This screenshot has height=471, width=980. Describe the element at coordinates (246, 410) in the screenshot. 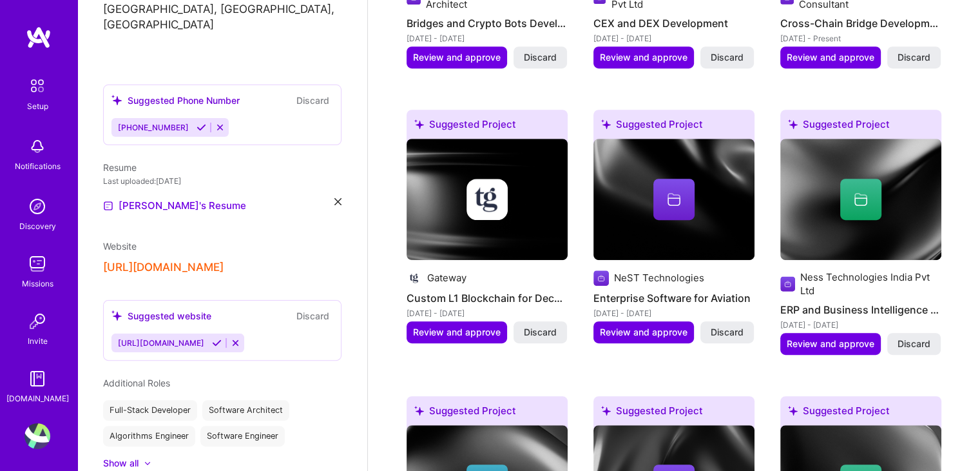

I see `div: Software Architect` at that location.